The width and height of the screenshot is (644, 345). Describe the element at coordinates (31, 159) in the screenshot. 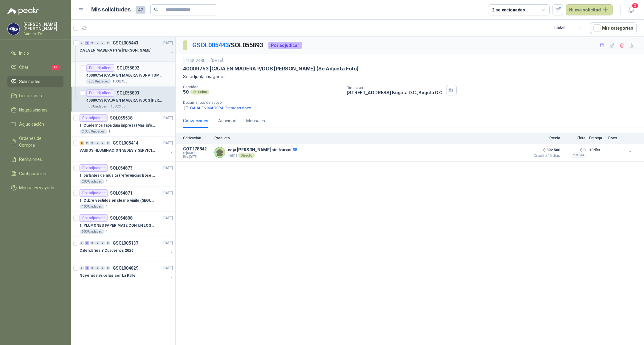

I see `span: Remisiones` at that location.